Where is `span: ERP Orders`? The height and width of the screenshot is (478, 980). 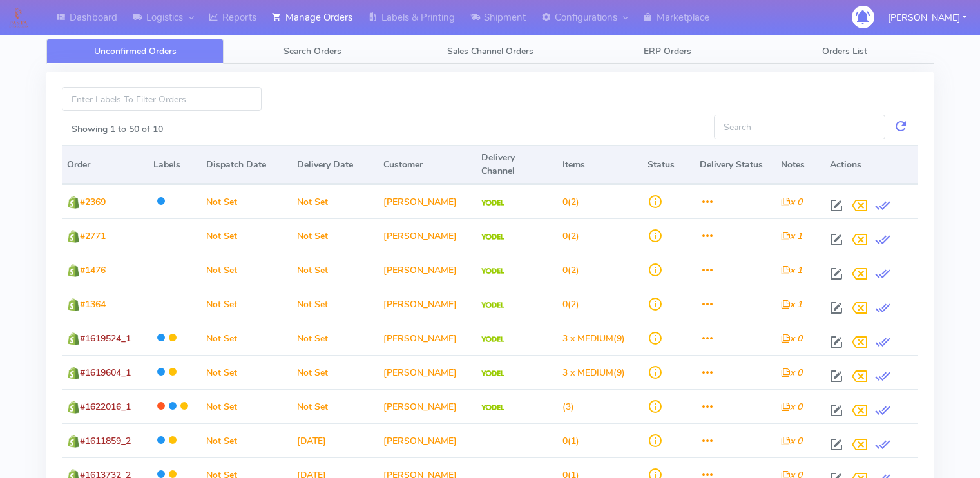
span: ERP Orders is located at coordinates (668, 51).